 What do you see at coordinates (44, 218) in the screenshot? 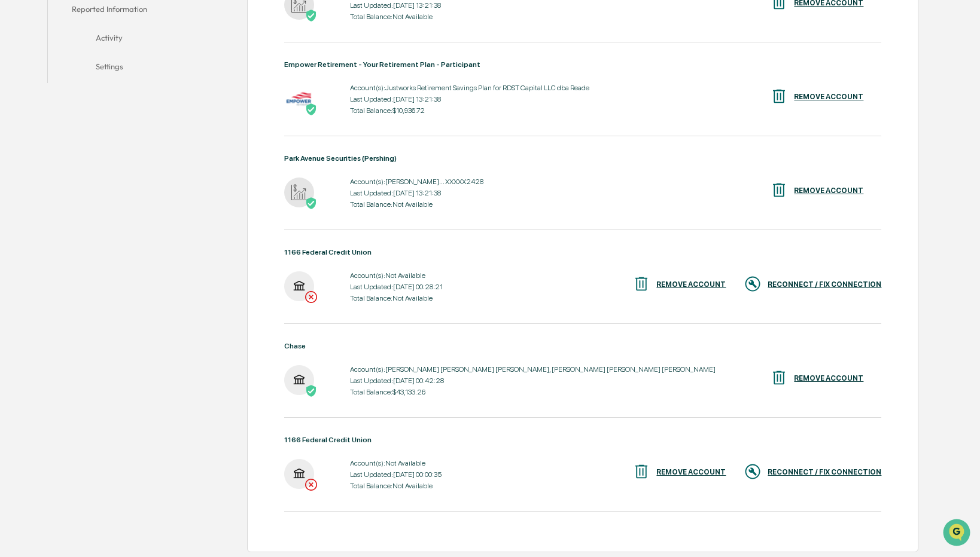
I see `a: 🖐️Preclearance` at bounding box center [44, 218].